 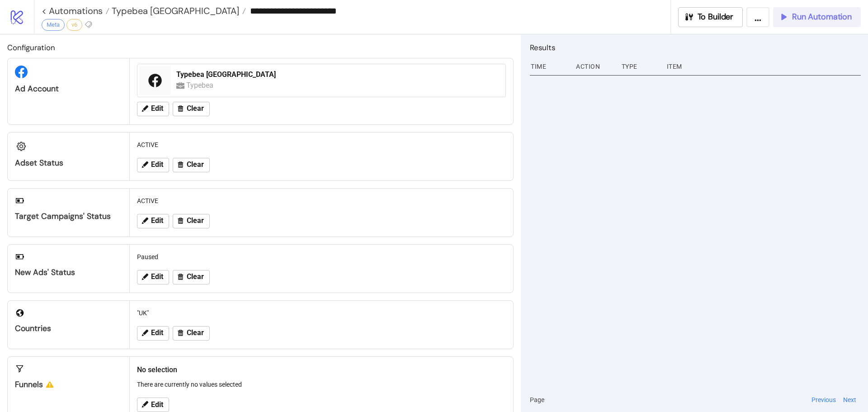 I want to click on div: Item, so click(x=763, y=66).